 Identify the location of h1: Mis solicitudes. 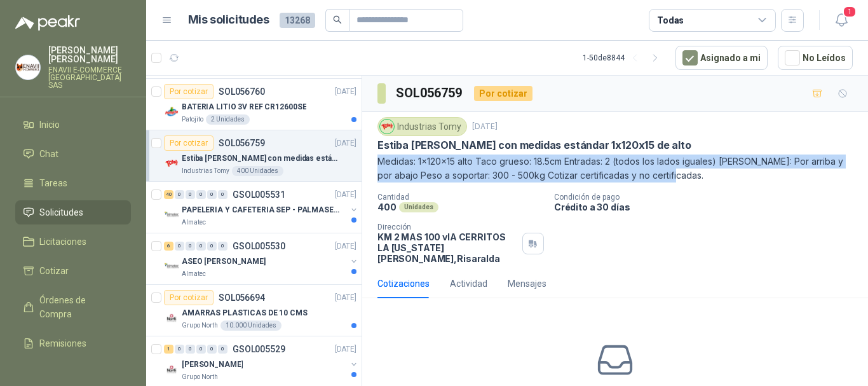
(229, 20).